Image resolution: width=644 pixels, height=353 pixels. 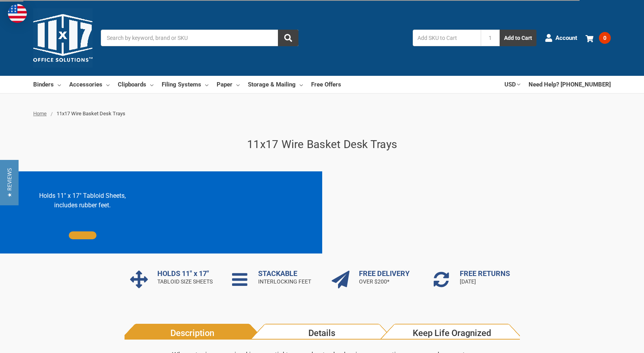 What do you see at coordinates (561, 38) in the screenshot?
I see `a: Account` at bounding box center [561, 38].